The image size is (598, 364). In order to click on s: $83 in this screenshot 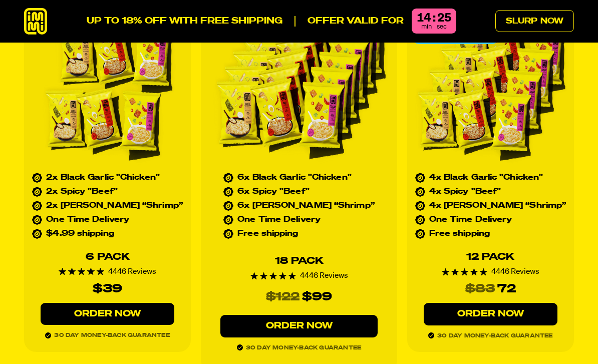, I will do `click(479, 288)`.